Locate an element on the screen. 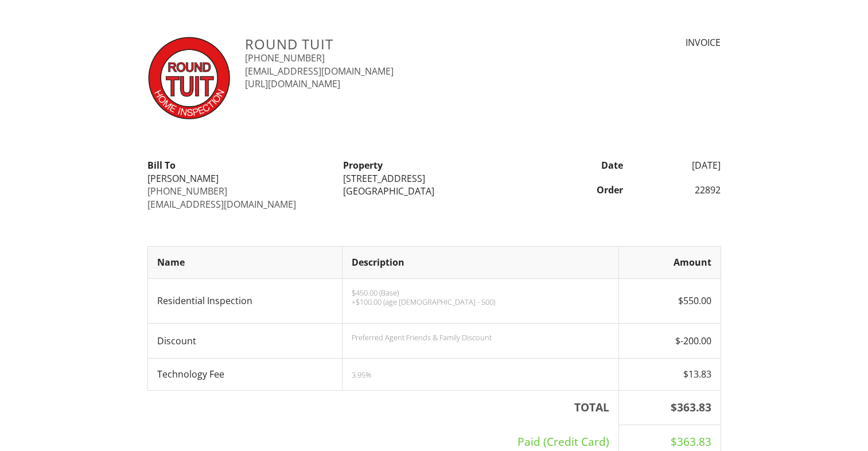 This screenshot has height=451, width=868. th: Name is located at coordinates (245, 262).